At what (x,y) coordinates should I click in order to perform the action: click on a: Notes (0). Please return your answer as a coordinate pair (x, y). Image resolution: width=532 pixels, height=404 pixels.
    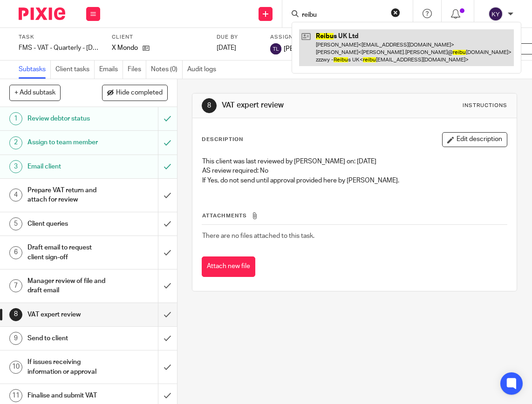
    Looking at the image, I should click on (167, 69).